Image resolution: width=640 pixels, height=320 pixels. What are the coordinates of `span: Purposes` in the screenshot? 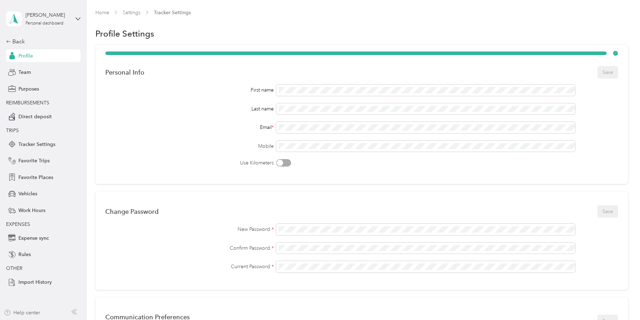 It's located at (29, 89).